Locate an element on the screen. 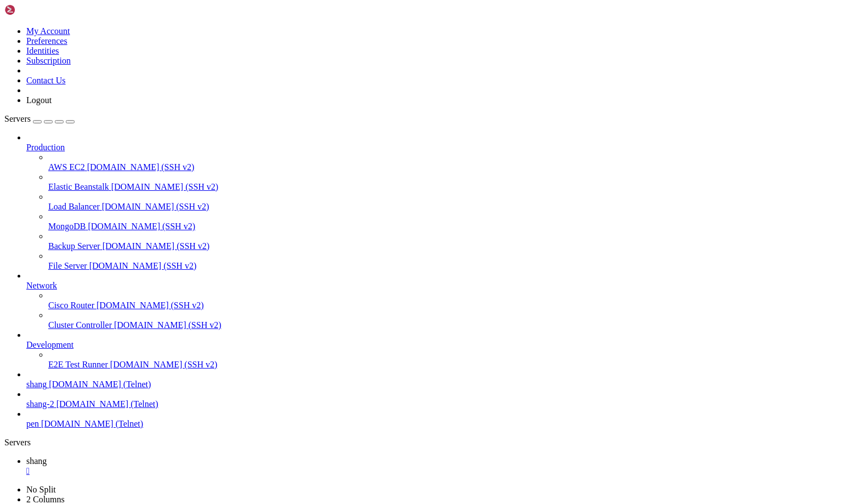 The width and height of the screenshot is (845, 504). span: Backup Server is located at coordinates (74, 246).